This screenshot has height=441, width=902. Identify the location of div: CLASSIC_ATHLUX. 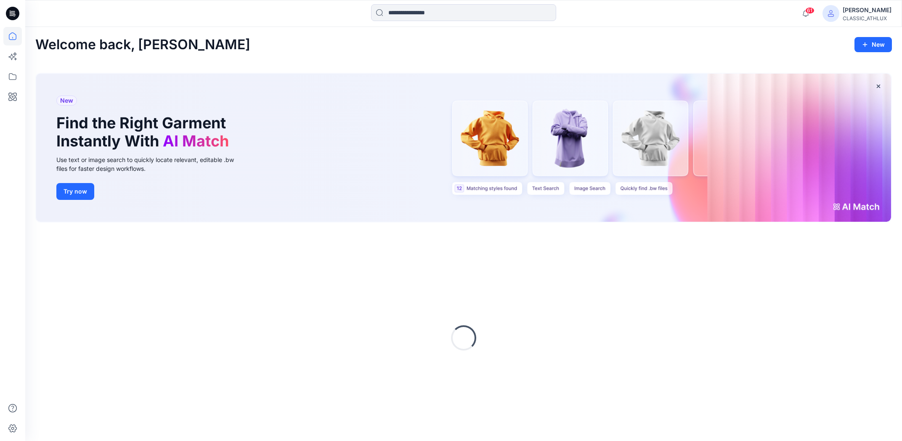
(867, 18).